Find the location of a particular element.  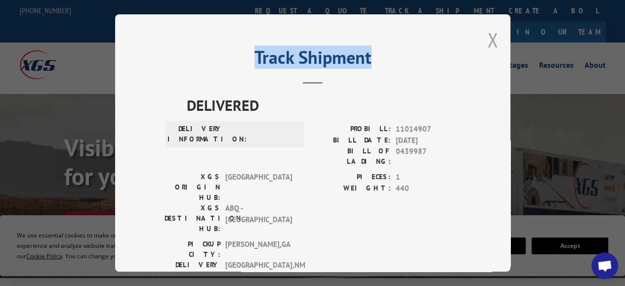

h2: Track Shipment is located at coordinates (313, 60).